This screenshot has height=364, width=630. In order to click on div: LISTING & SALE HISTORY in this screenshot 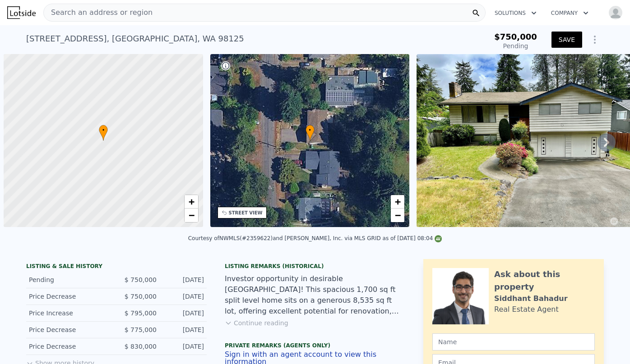, I will do `click(117, 268)`.